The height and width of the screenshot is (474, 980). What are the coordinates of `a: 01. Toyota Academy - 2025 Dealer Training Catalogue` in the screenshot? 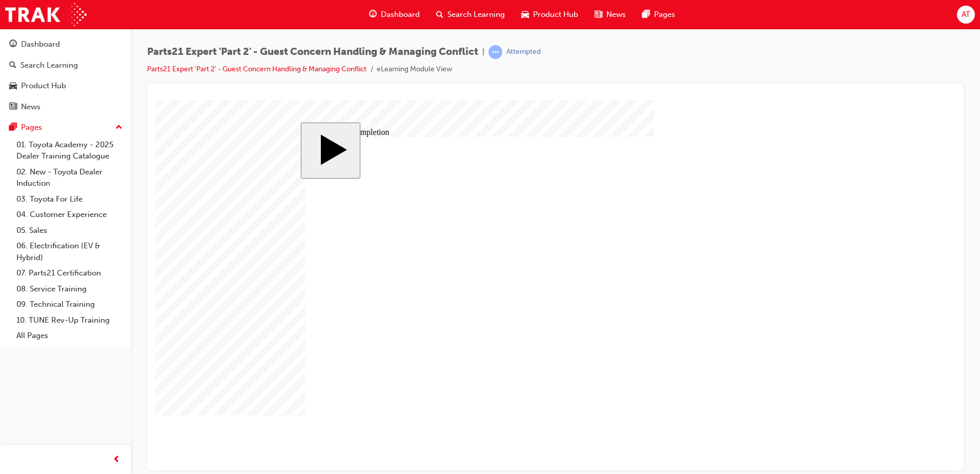 It's located at (69, 150).